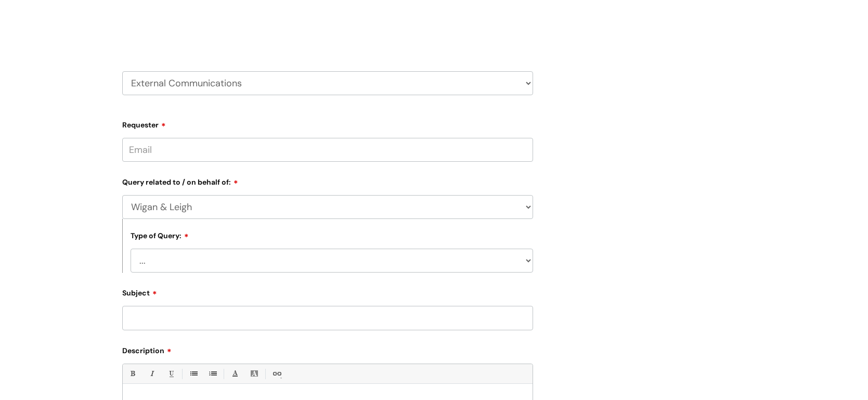 The width and height of the screenshot is (868, 400). Describe the element at coordinates (328, 291) in the screenshot. I see `label: Subject` at that location.